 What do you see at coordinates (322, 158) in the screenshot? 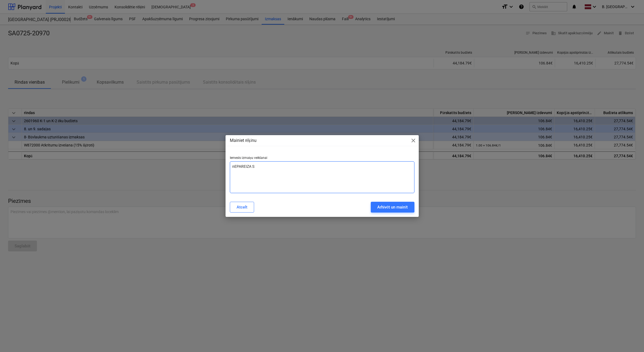
I see `p: Iemesls izmaiņu veikšanai` at bounding box center [322, 158].